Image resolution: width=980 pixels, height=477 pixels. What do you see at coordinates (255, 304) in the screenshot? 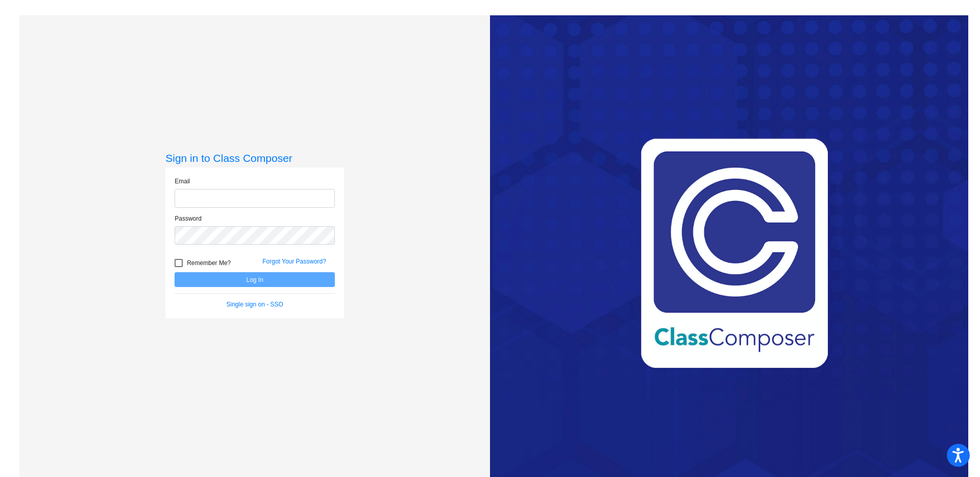
I see `a: Single sign on - SSO` at bounding box center [255, 304].